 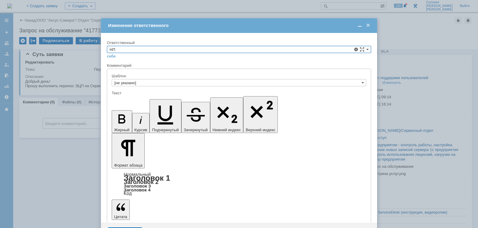 What do you see at coordinates (128, 151) in the screenshot?
I see `button: Формат абзаца` at bounding box center [128, 151].